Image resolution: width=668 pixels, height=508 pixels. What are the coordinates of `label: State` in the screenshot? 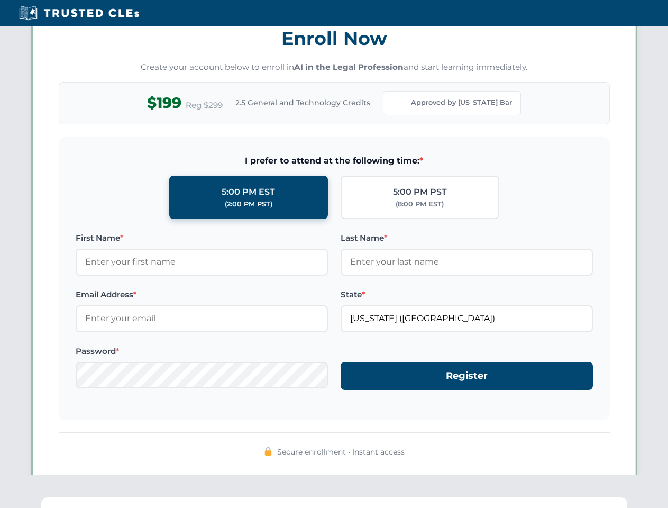 It's located at (467, 295).